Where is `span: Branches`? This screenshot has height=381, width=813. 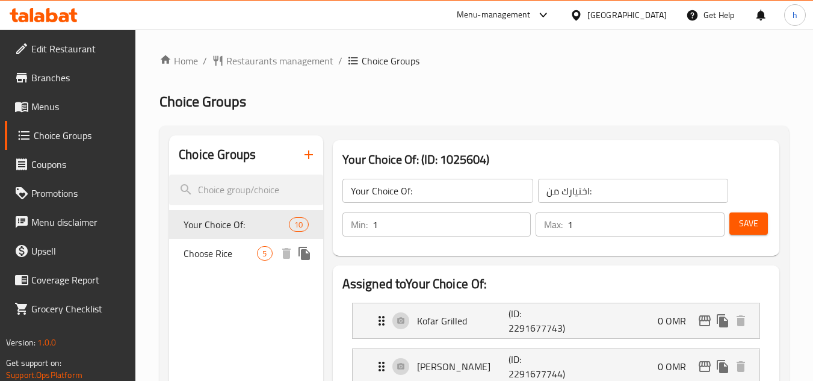
span: Branches is located at coordinates (79, 78).